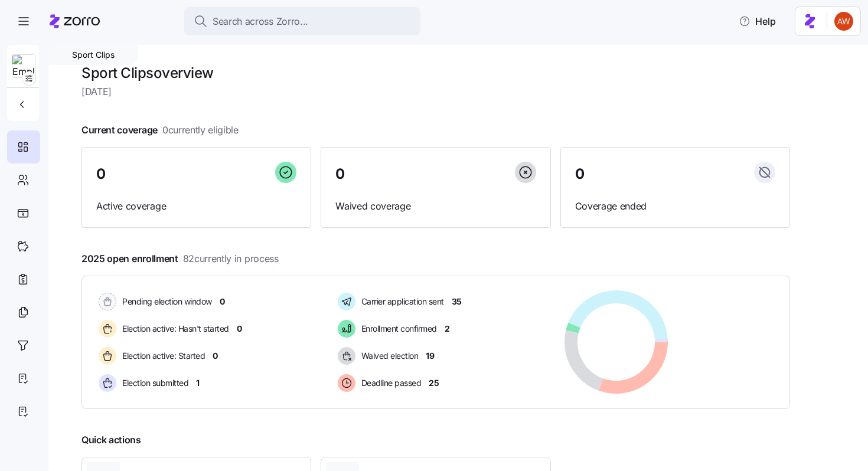 The height and width of the screenshot is (471, 868). I want to click on span: Election active: Hasn't started, so click(174, 329).